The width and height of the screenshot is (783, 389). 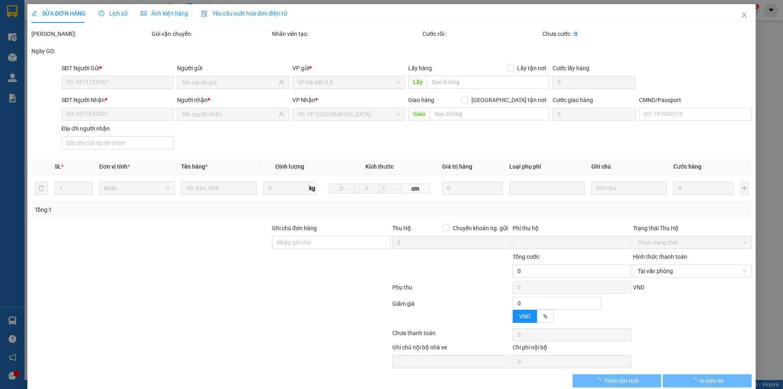 I want to click on input: Cước giao hàng, so click(x=594, y=114).